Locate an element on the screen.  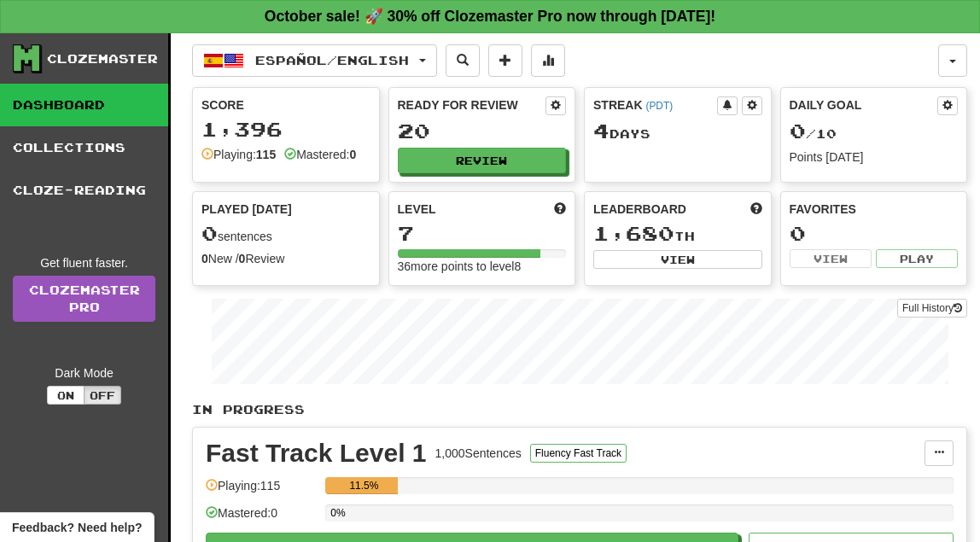
a: ClozemasterPro is located at coordinates (84, 299).